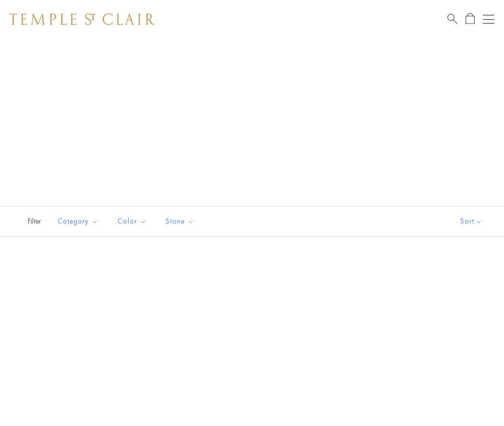 The width and height of the screenshot is (504, 426). What do you see at coordinates (470, 19) in the screenshot?
I see `a: Open Shopping Bag` at bounding box center [470, 19].